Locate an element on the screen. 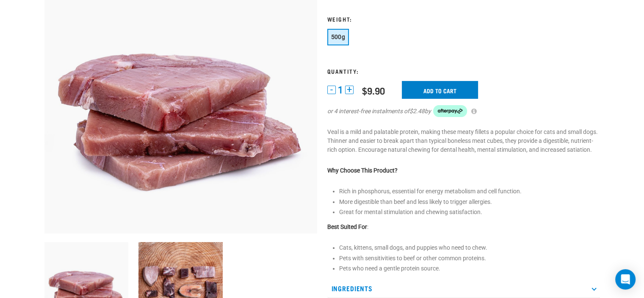  li: Pets who need a gentle protein source. is located at coordinates (470, 268).